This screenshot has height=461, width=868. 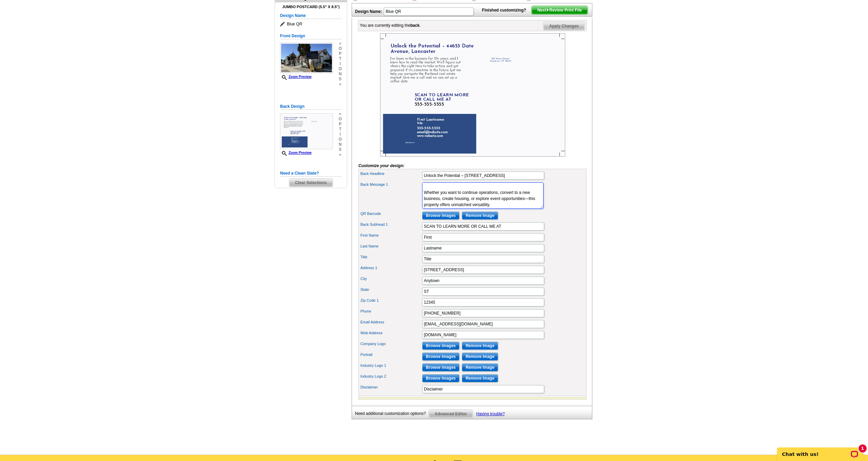 What do you see at coordinates (451, 414) in the screenshot?
I see `a: Advanced Editor` at bounding box center [451, 414].